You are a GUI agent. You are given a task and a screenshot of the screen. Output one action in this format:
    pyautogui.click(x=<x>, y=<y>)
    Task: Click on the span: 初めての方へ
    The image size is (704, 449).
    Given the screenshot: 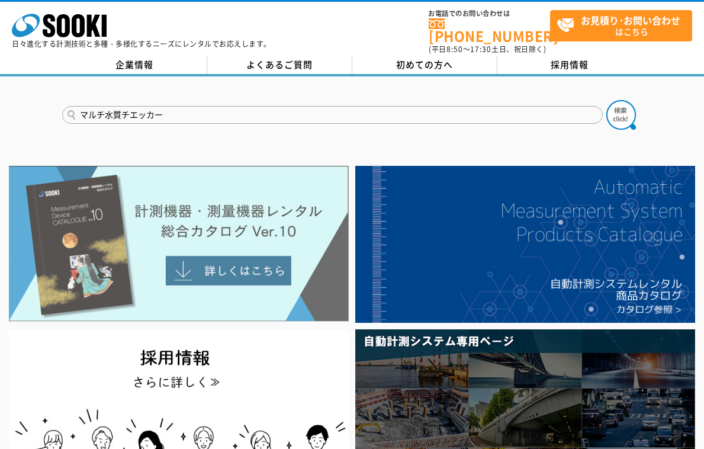 What is the action you would take?
    pyautogui.click(x=424, y=65)
    